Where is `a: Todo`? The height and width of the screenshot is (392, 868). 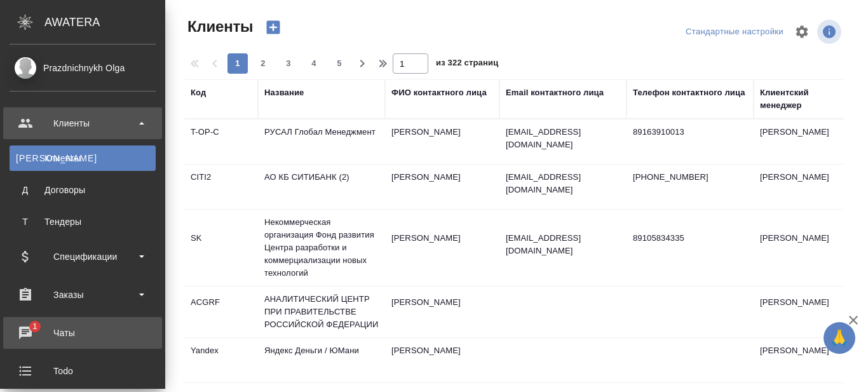
a: Todo is located at coordinates (83, 371).